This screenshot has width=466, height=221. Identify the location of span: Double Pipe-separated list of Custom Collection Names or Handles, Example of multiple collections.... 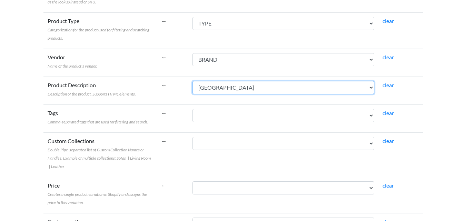
(99, 158).